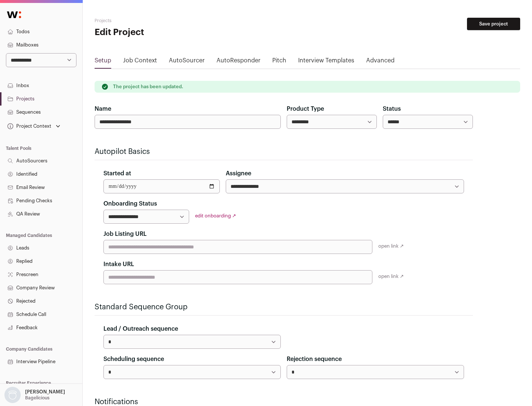 The width and height of the screenshot is (532, 406). What do you see at coordinates (141, 329) in the screenshot?
I see `label: Lead / Outreach sequence` at bounding box center [141, 329].